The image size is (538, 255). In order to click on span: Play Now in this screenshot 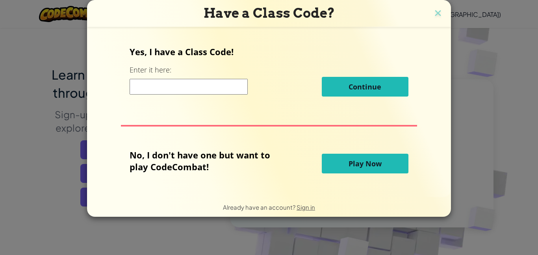, I will do `click(365, 163)`.